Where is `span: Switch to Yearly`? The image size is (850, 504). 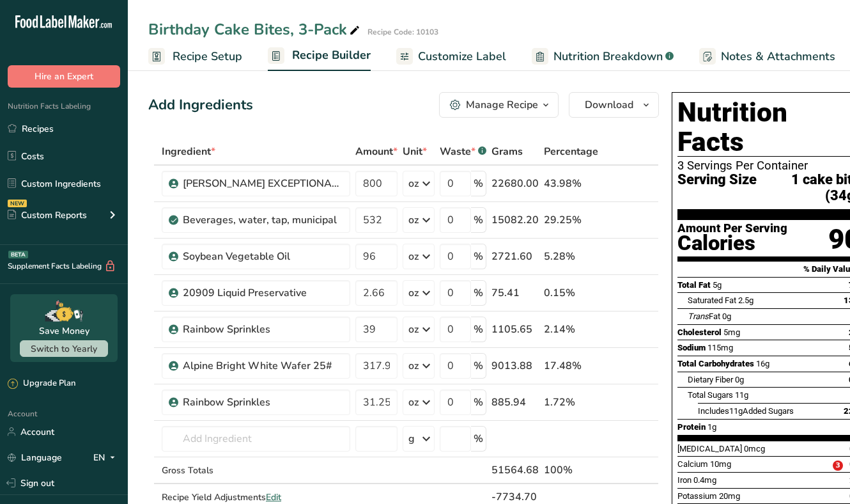 span: Switch to Yearly is located at coordinates (64, 348).